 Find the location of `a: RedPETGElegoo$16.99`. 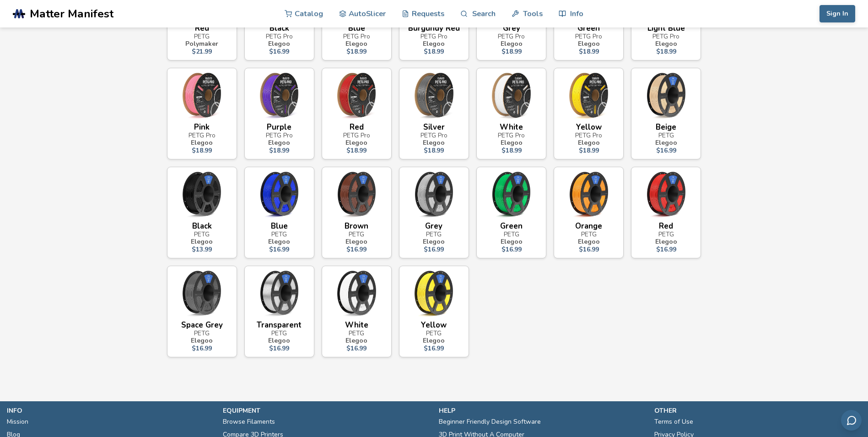

a: RedPETGElegoo$16.99 is located at coordinates (666, 213).